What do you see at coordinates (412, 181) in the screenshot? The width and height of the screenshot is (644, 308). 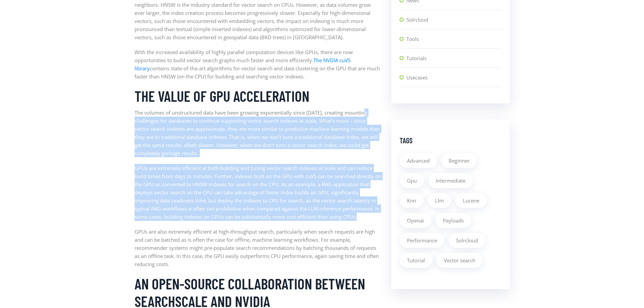 I see `a: Gpu` at bounding box center [412, 181].